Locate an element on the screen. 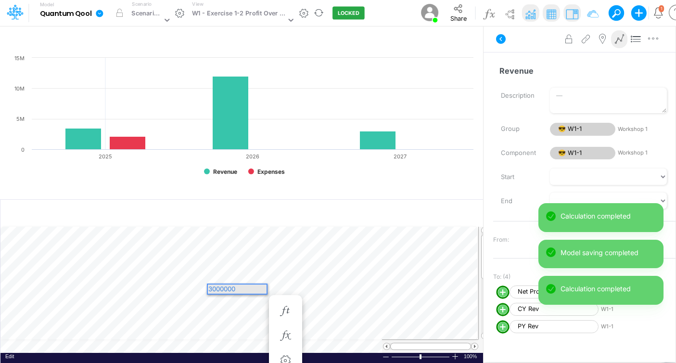  span: disappointed reaction is located at coordinates (140, 303).